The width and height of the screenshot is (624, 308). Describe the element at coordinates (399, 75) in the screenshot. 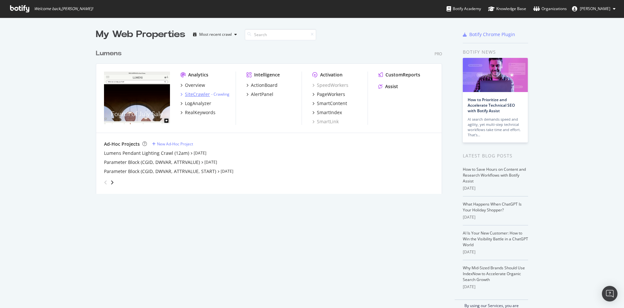

I see `a: CustomReports` at that location.